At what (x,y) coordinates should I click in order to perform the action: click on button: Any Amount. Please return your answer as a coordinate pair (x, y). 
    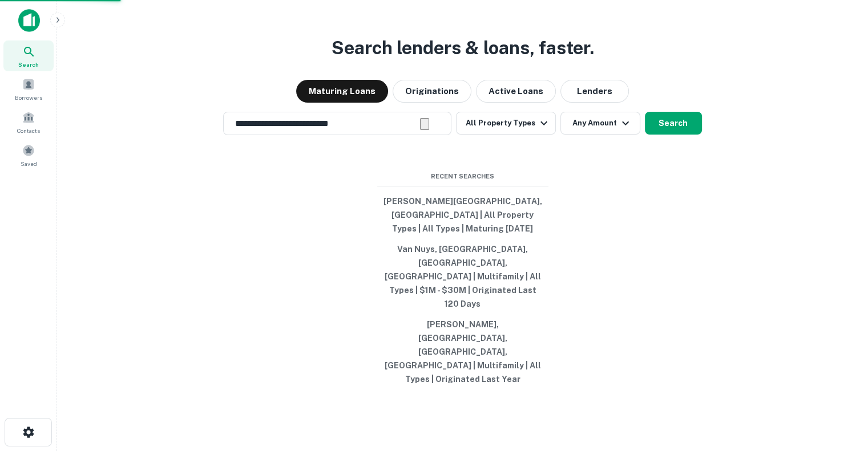
    Looking at the image, I should click on (600, 123).